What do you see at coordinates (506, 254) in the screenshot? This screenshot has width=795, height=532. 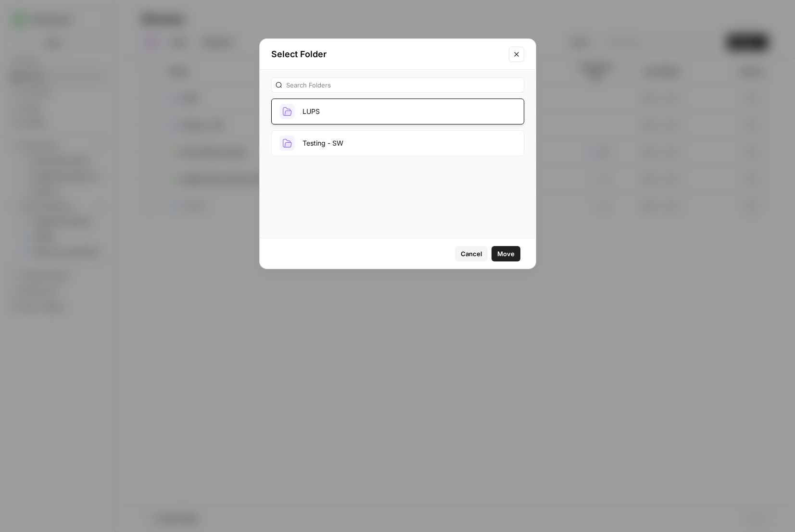 I see `span: Move` at bounding box center [506, 254].